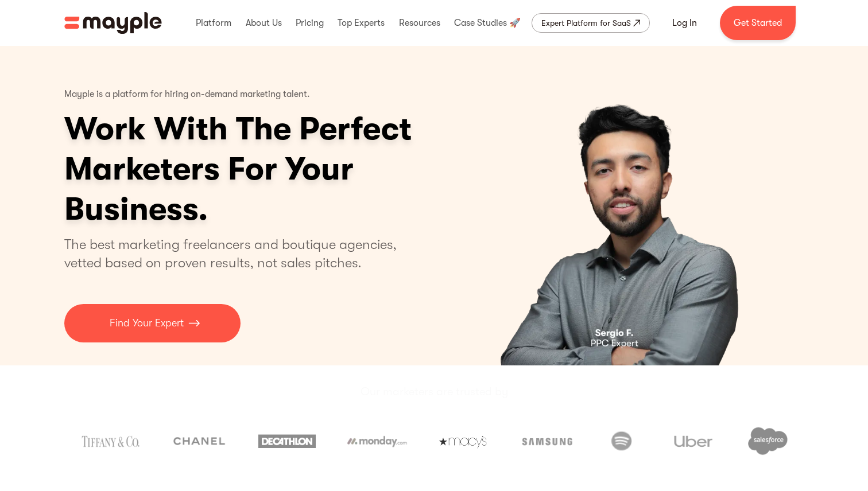  I want to click on a: Log In, so click(685, 23).